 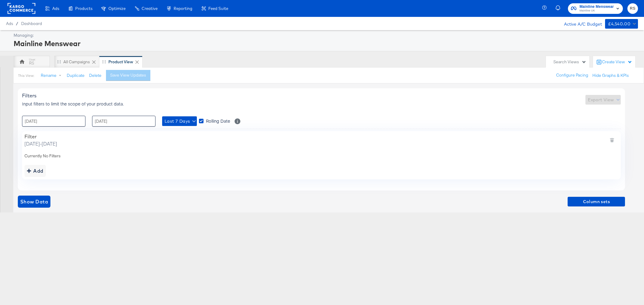 What do you see at coordinates (570, 62) in the screenshot?
I see `div: Search Views` at bounding box center [570, 62].